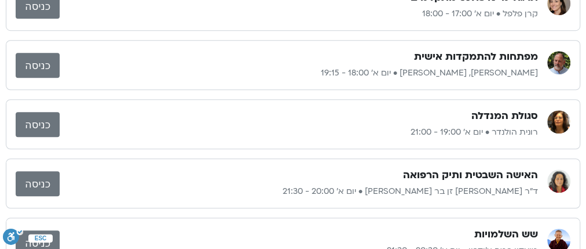  Describe the element at coordinates (299, 14) in the screenshot. I see `p: קרן פלפל • יום א׳ 17:00 - 18:00` at that location.